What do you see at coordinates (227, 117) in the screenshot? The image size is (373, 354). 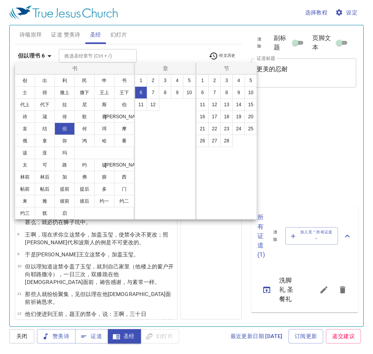 I see `button: 18` at bounding box center [227, 117].